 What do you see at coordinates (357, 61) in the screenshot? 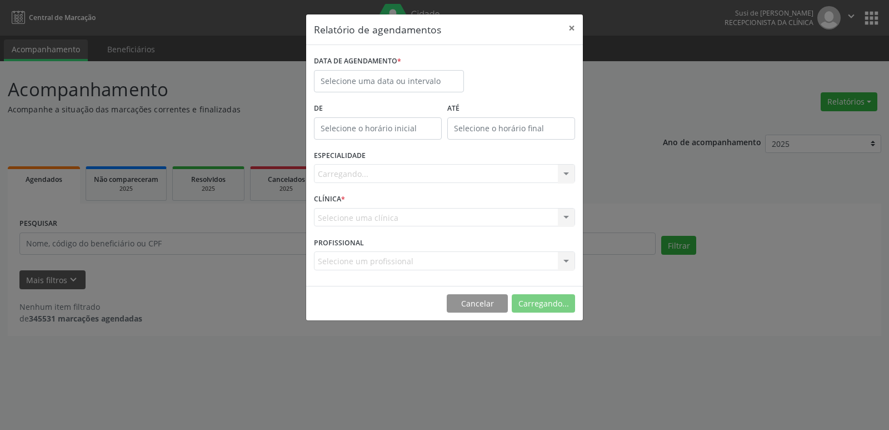
I see `label: DATA DE AGENDAMENTO` at bounding box center [357, 61].